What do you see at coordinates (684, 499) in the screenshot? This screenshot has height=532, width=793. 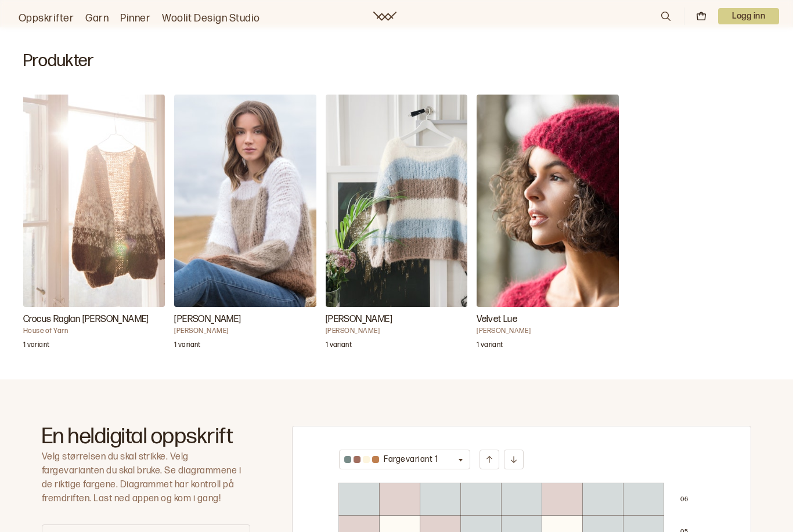 I see `p: 0 6` at bounding box center [684, 499].